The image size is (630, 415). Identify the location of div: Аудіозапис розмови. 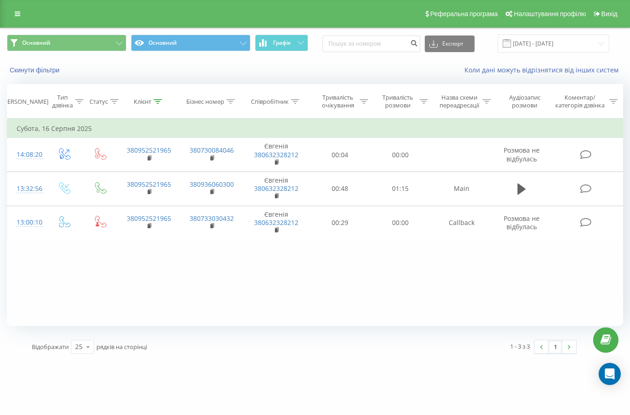
(525, 101).